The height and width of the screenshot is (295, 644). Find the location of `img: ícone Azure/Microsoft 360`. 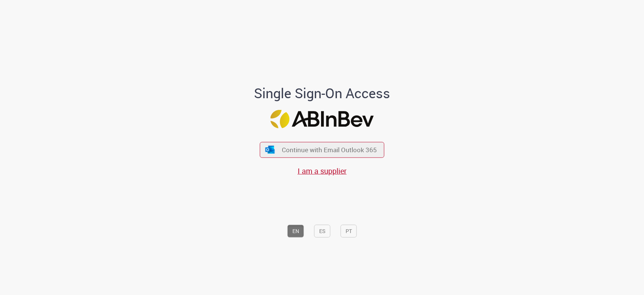

img: ícone Azure/Microsoft 360 is located at coordinates (270, 149).